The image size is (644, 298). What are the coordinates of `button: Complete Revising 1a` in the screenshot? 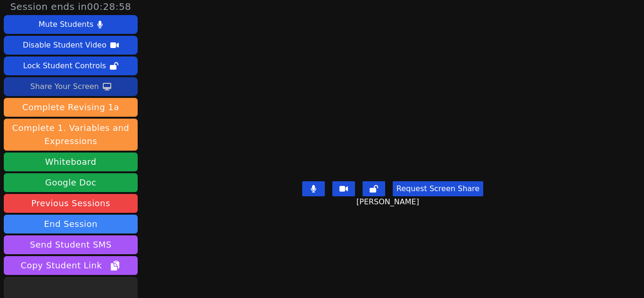 It's located at (71, 107).